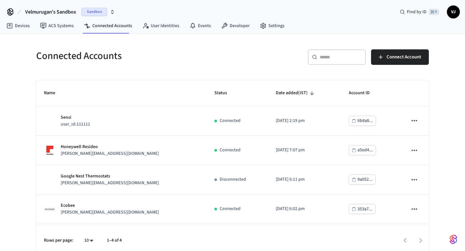 The height and width of the screenshot is (251, 465). Describe the element at coordinates (272, 26) in the screenshot. I see `a: Settings` at that location.